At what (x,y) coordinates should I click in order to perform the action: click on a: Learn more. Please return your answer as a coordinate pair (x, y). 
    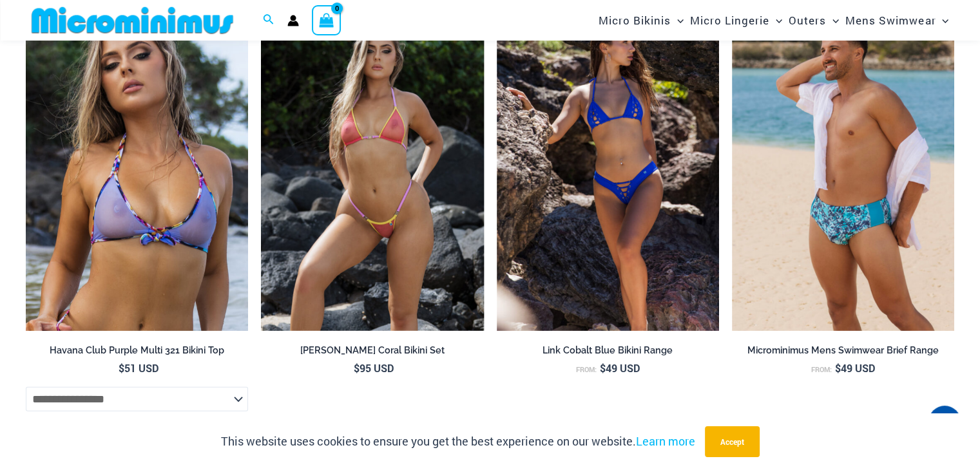
    Looking at the image, I should click on (666, 441).